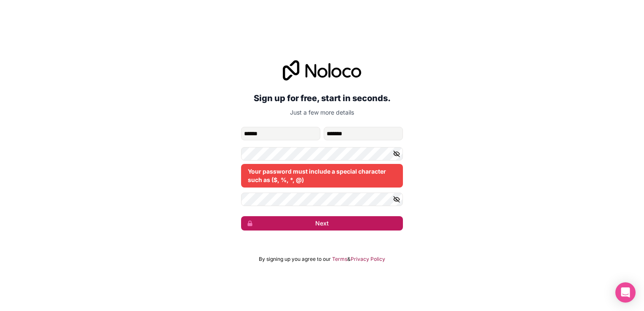 Image resolution: width=644 pixels, height=311 pixels. What do you see at coordinates (322, 98) in the screenshot?
I see `h2: Sign up for free, start in seconds.` at bounding box center [322, 98].